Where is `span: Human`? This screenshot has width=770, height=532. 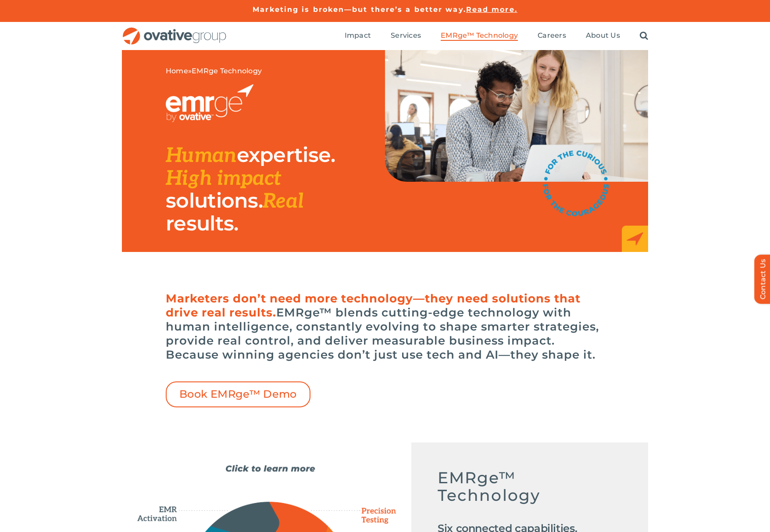 span: Human is located at coordinates (201, 156).